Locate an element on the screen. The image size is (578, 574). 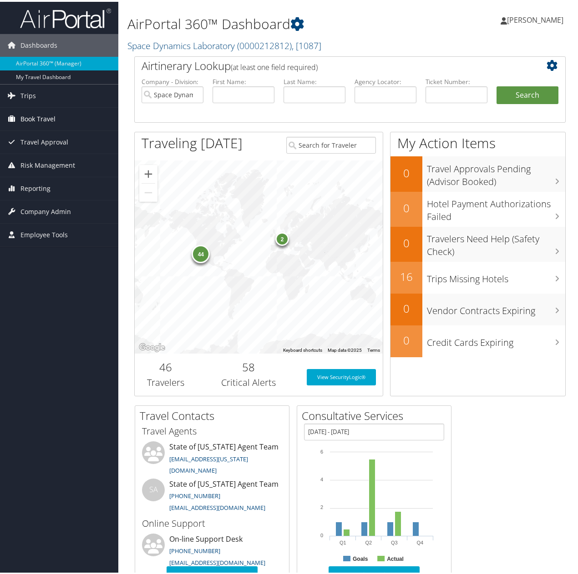
div: SA is located at coordinates (153, 488).